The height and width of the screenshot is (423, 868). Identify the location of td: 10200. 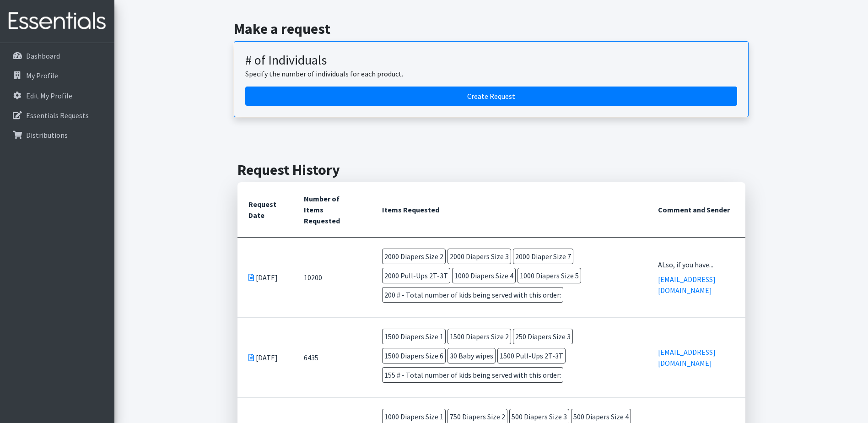
(332, 277).